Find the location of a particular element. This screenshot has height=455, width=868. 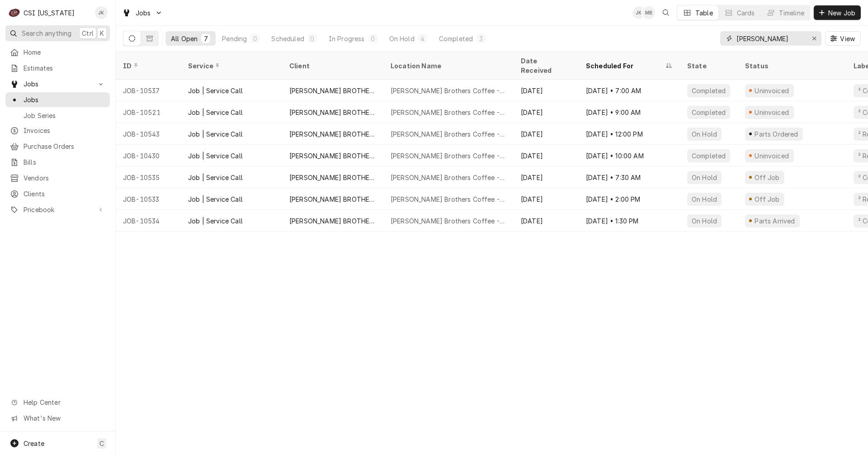

div: Date Received is located at coordinates (545, 65).